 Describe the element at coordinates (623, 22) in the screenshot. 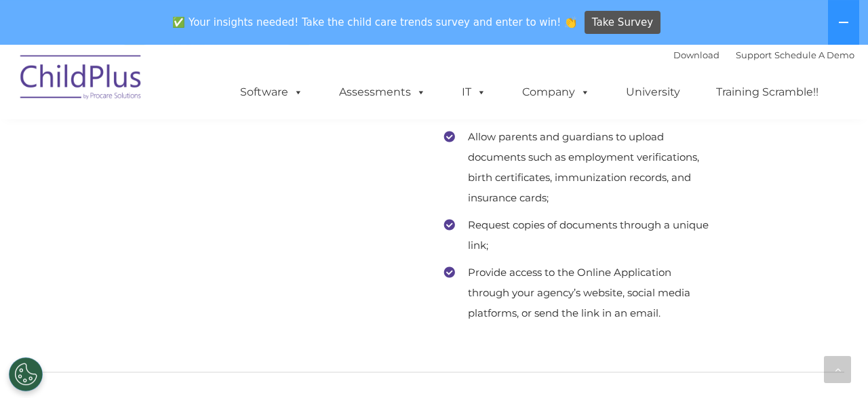

I see `a: Take Survey` at that location.